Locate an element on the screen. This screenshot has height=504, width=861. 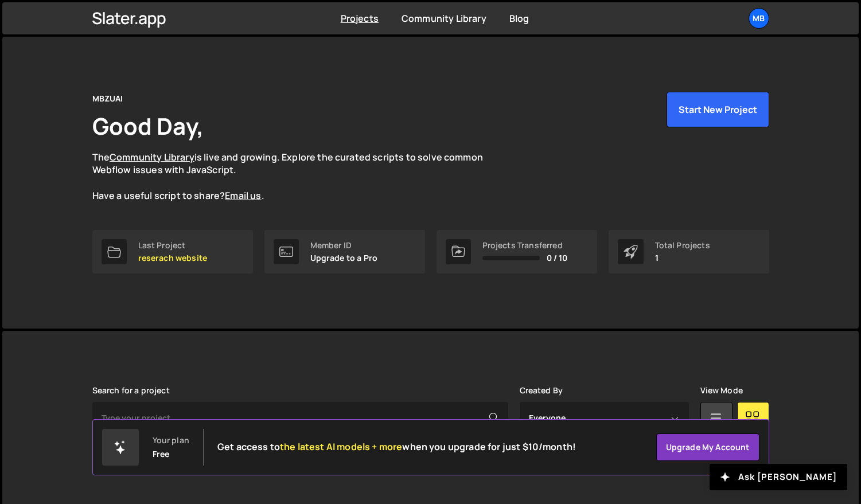
p: Upgrade to a Pro is located at coordinates (344, 258).